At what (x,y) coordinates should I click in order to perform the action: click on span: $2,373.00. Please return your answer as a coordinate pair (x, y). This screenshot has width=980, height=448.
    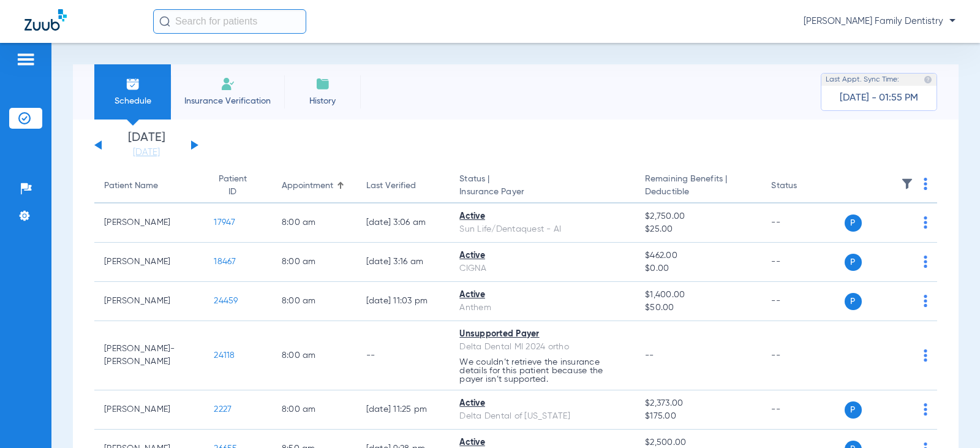
    Looking at the image, I should click on (699, 403).